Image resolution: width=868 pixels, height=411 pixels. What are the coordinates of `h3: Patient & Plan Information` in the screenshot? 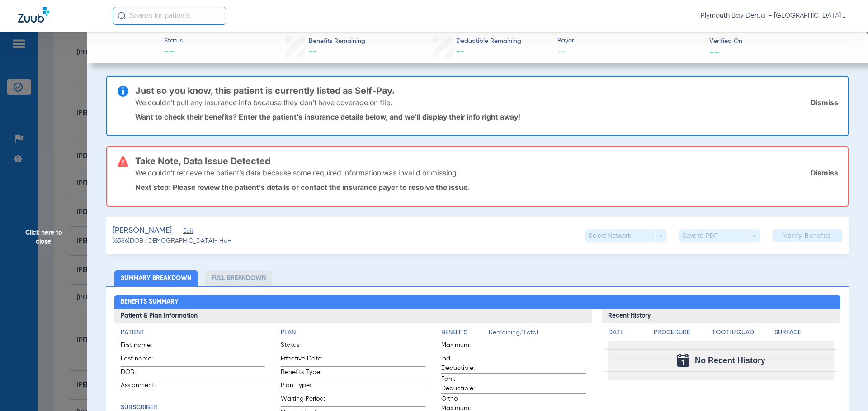 It's located at (353, 317).